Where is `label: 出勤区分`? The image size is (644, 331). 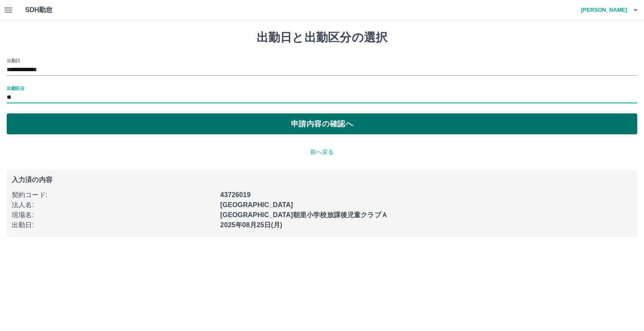 label: 出勤区分 is located at coordinates (15, 88).